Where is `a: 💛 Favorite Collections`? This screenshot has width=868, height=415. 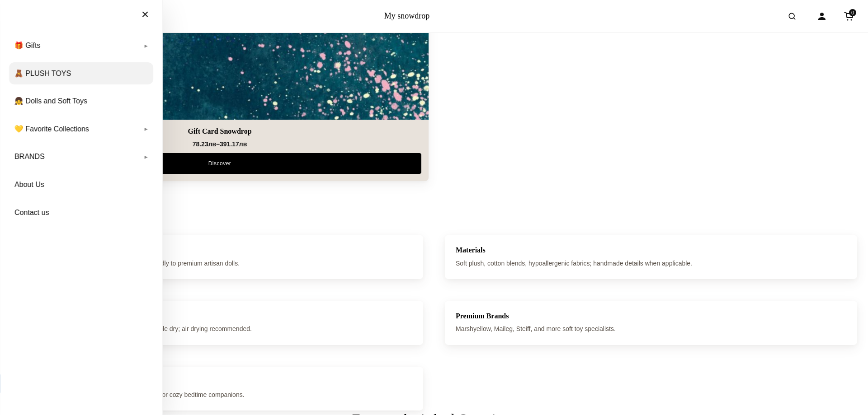 a: 💛 Favorite Collections is located at coordinates (81, 129).